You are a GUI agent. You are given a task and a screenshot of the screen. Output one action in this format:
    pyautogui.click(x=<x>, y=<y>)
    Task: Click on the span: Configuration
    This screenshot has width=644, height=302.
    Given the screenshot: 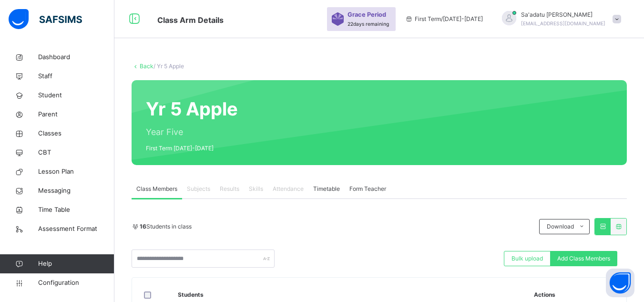 What is the action you would take?
    pyautogui.click(x=76, y=283)
    